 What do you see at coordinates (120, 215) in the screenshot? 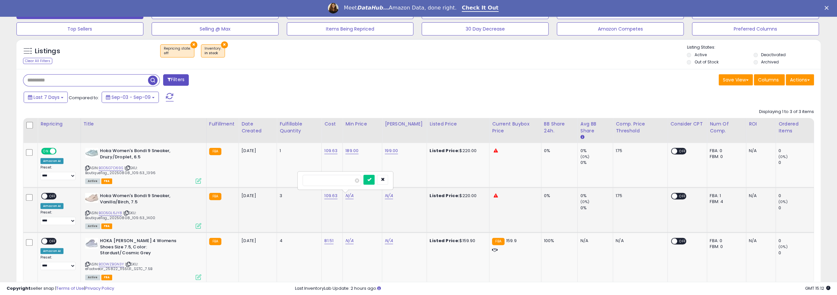
I see `span: | SKU: BoutiqueTag_20250808_109.63_1400` at bounding box center [120, 215].